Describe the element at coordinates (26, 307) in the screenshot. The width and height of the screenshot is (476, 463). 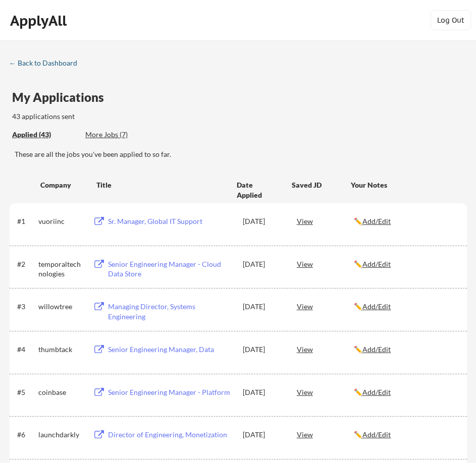
I see `div: #3` at that location.